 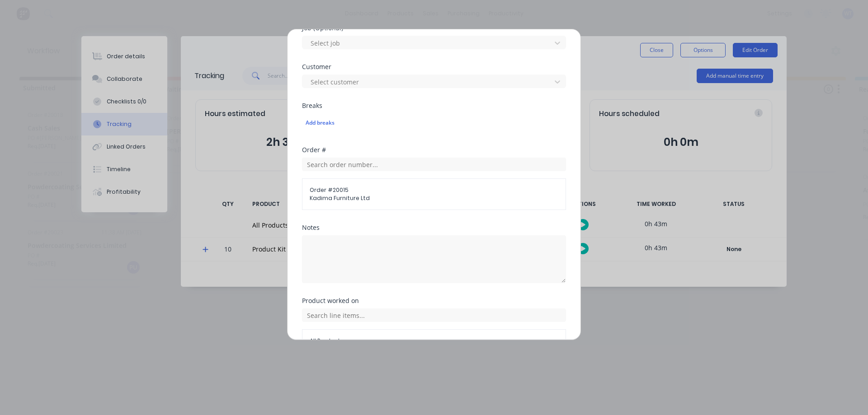 What do you see at coordinates (434, 28) in the screenshot?
I see `div: Job (Optional)` at bounding box center [434, 28].